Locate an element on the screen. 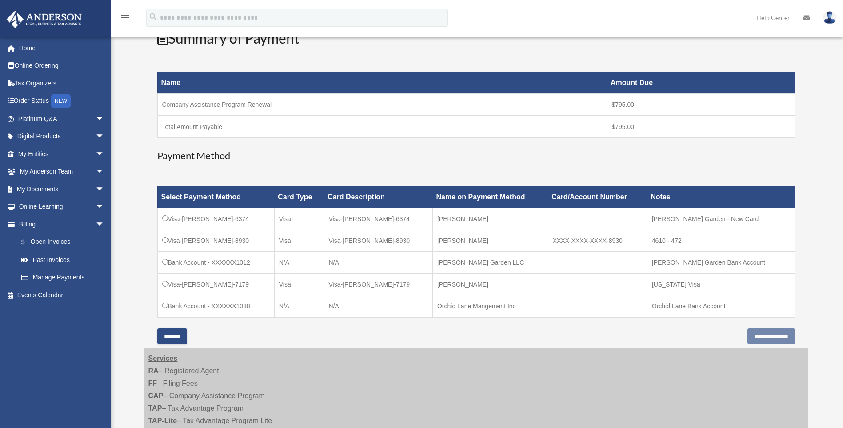 This screenshot has width=843, height=428. th: Notes is located at coordinates (721, 196).